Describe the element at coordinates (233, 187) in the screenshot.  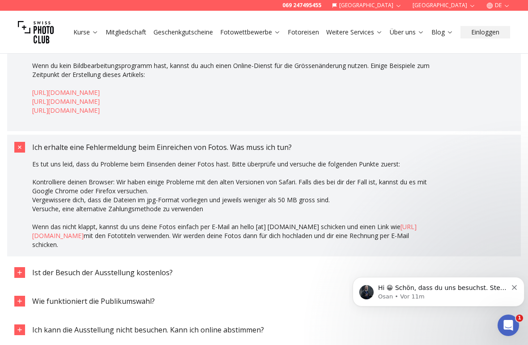
I see `li: Kontrolliere deinen Browser: Wir haben einige Probleme mit den alten Versionen von Safari. Falls ...` at that location.